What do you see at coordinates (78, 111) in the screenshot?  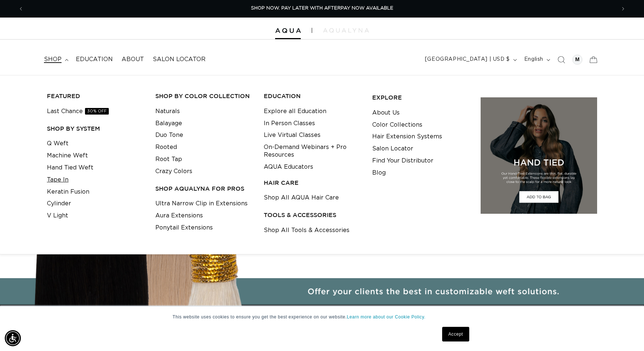 I see `a: Last Chance30% OFF` at bounding box center [78, 111].